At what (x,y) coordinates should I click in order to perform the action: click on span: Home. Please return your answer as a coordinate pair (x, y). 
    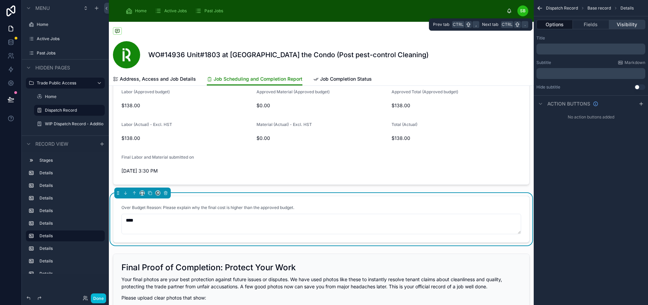
    Looking at the image, I should click on (141, 11).